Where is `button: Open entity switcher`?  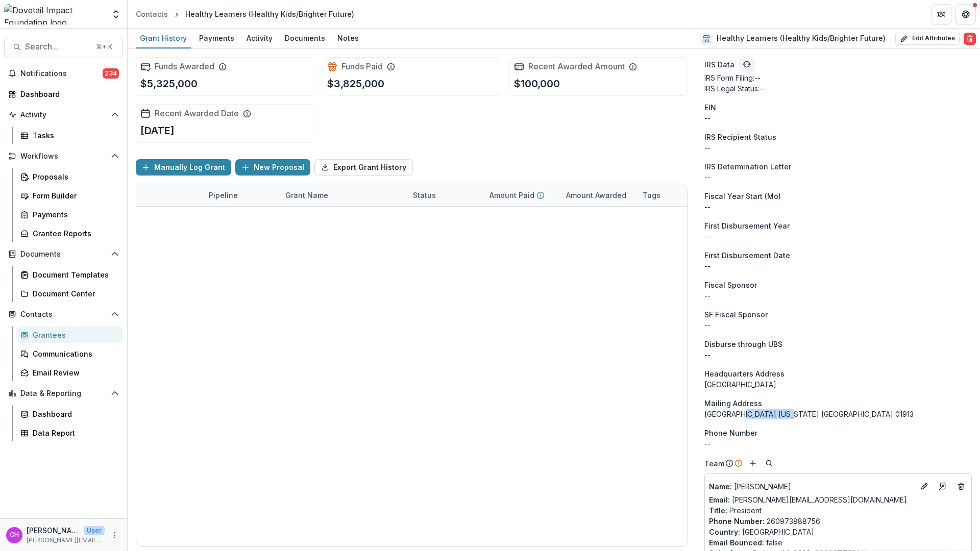
button: Open entity switcher is located at coordinates (116, 14).